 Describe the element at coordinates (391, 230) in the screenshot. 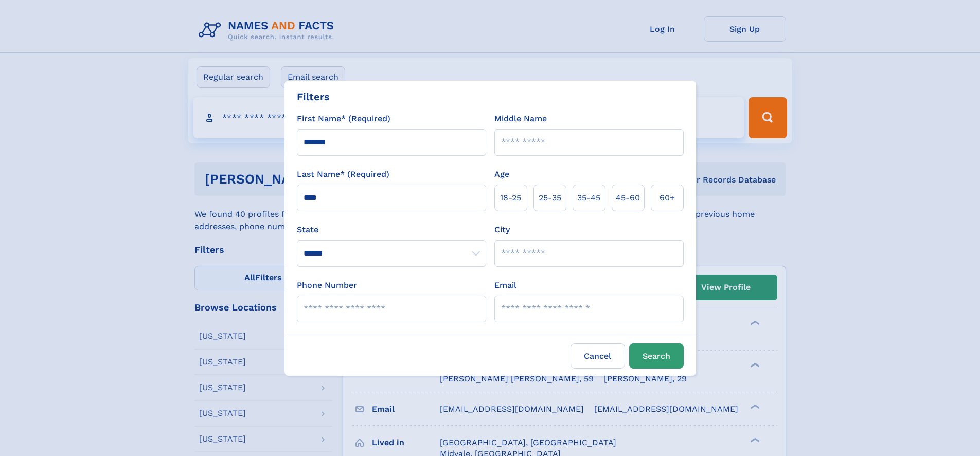

I see `label: State` at that location.